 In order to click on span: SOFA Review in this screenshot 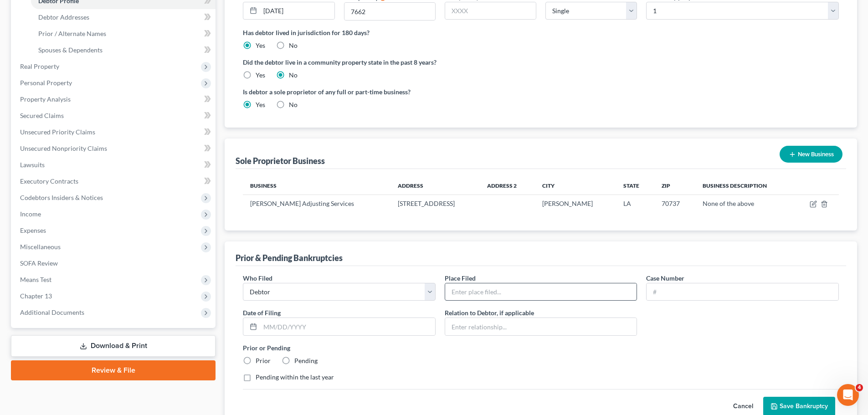, I will do `click(38, 263)`.